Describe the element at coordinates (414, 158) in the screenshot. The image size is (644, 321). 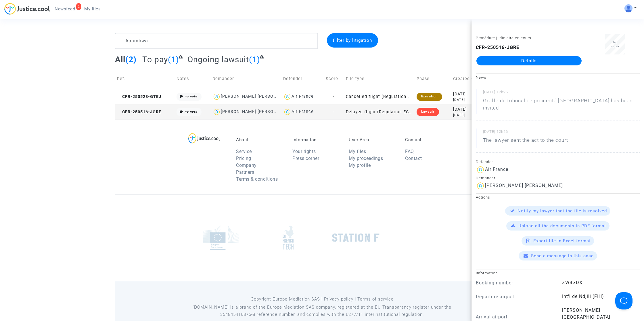
I see `a: Contact` at that location.